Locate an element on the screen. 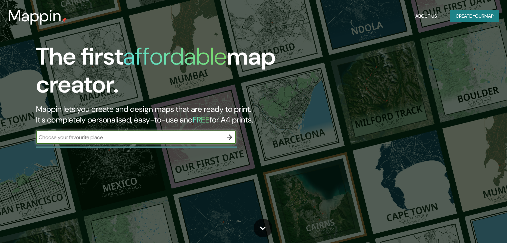 The height and width of the screenshot is (243, 507). img: mappin-pin is located at coordinates (64, 20).